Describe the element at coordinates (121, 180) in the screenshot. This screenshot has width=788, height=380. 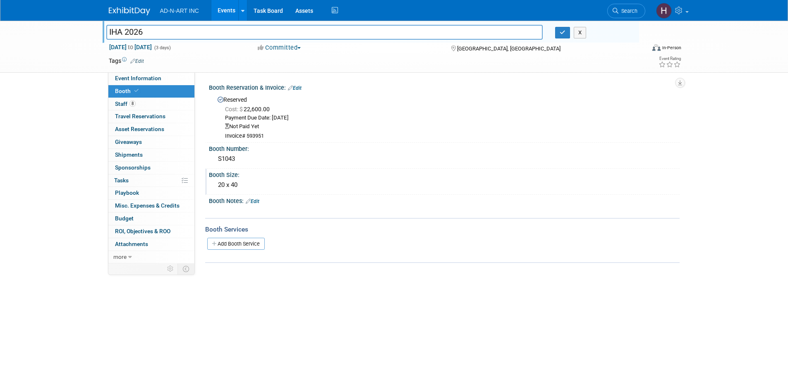
I see `span: Tasks` at that location.